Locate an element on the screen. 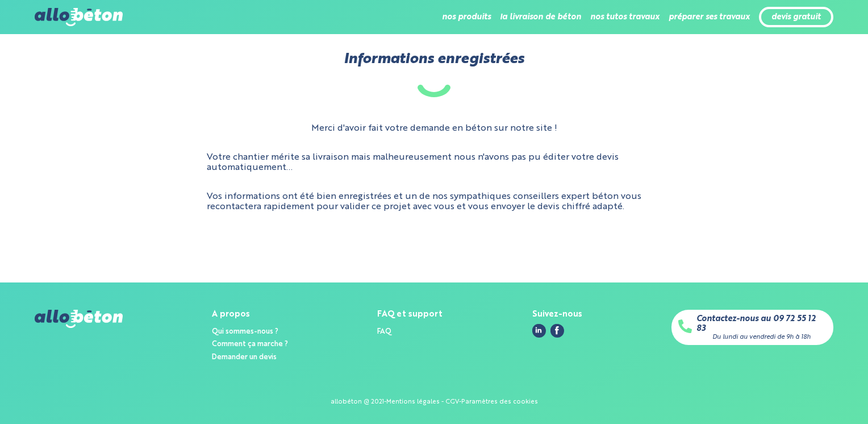 Image resolution: width=868 pixels, height=424 pixels. a: Demander un devis is located at coordinates (245, 357).